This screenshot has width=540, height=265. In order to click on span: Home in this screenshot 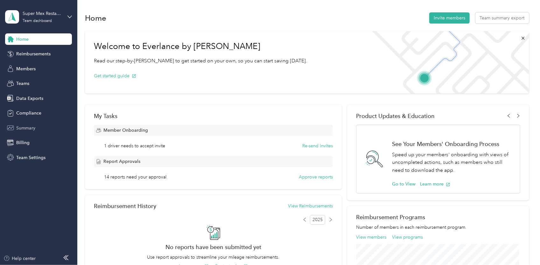, I will do `click(22, 39)`.